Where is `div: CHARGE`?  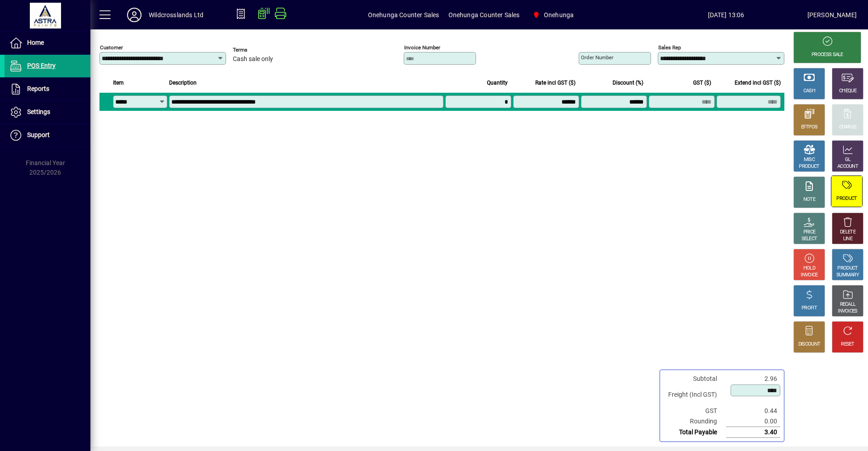
div: CHARGE is located at coordinates (848, 127).